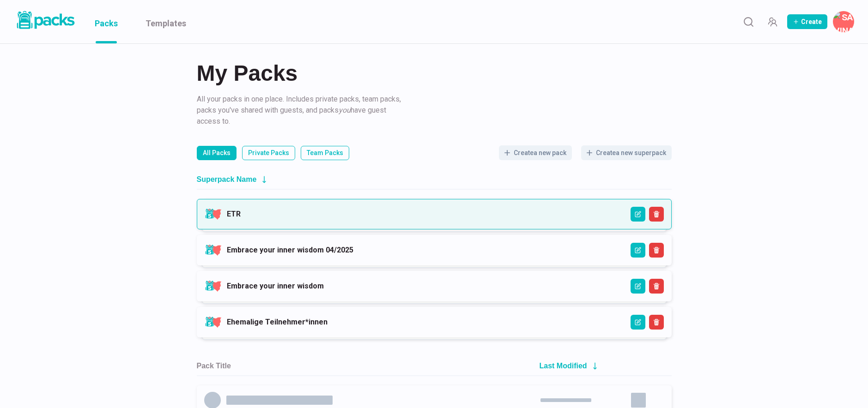  Describe the element at coordinates (45, 20) in the screenshot. I see `img: Packs logo` at that location.